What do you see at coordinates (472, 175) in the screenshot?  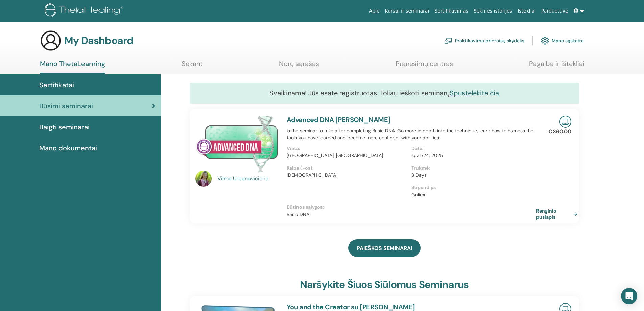 I see `p: 3 Days` at bounding box center [472, 175].